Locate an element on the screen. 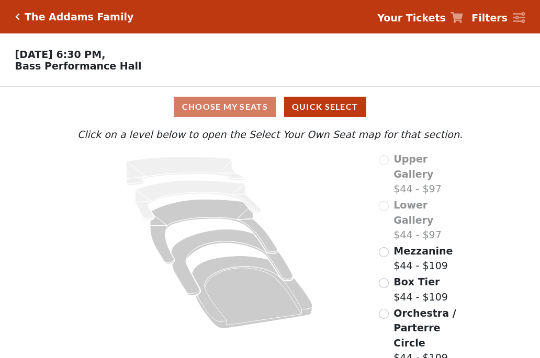 The height and width of the screenshot is (358, 540). path: Upper Gallery - Seats Available: 0 is located at coordinates (186, 171).